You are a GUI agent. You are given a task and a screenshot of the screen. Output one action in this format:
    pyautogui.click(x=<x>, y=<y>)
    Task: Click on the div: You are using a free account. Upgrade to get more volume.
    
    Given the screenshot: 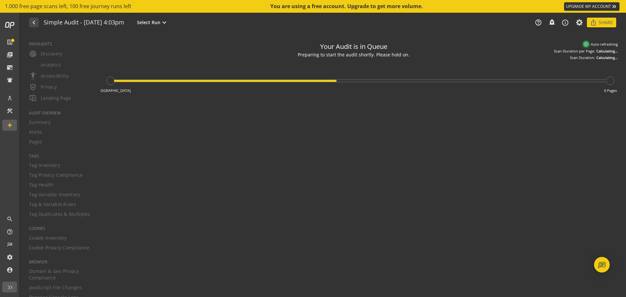 What is the action you would take?
    pyautogui.click(x=347, y=6)
    